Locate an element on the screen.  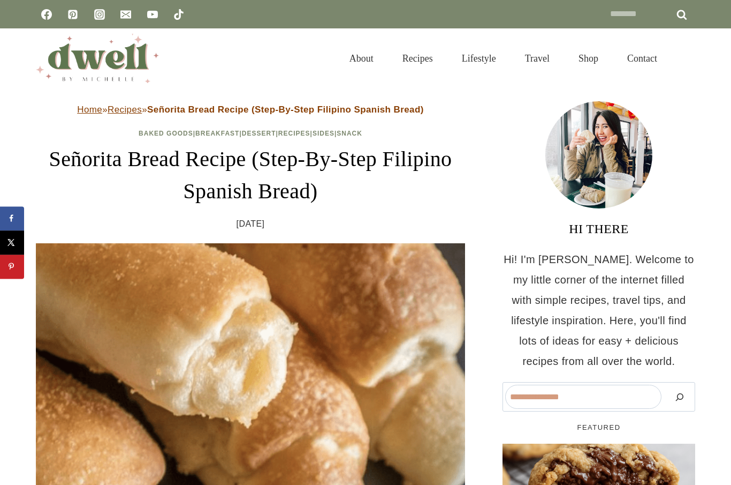
h5: FEATURED is located at coordinates (599, 427).